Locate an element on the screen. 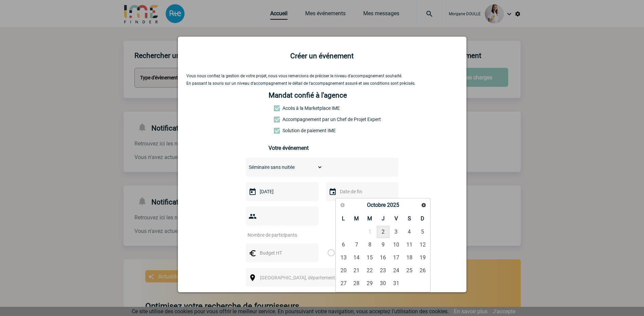 Image resolution: width=644 pixels, height=316 pixels. span: Dimanche is located at coordinates (422, 219).